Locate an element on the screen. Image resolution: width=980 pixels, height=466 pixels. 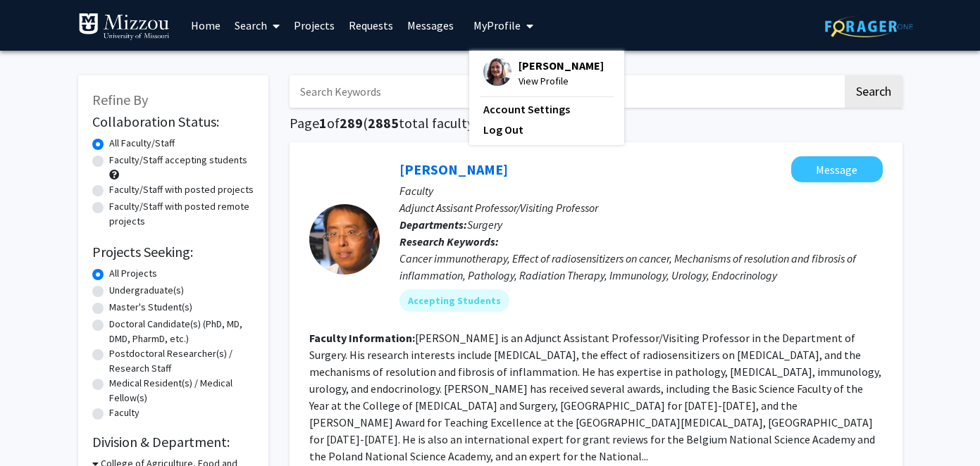
b: Research Keywords: is located at coordinates (449, 241).